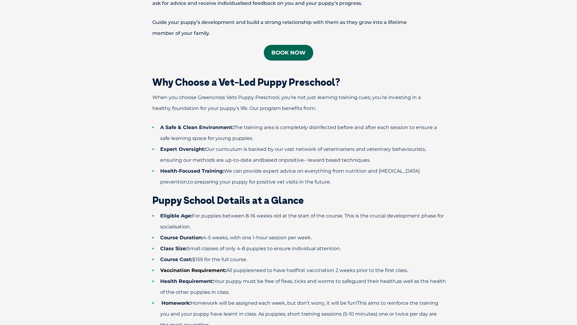  Describe the element at coordinates (187, 281) in the screenshot. I see `b: Health Requirement:` at that location.